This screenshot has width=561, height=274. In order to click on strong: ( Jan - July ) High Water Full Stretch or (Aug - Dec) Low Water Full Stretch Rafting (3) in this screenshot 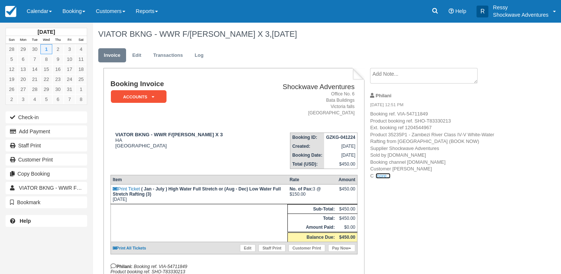, I will do `click(197, 191)`.